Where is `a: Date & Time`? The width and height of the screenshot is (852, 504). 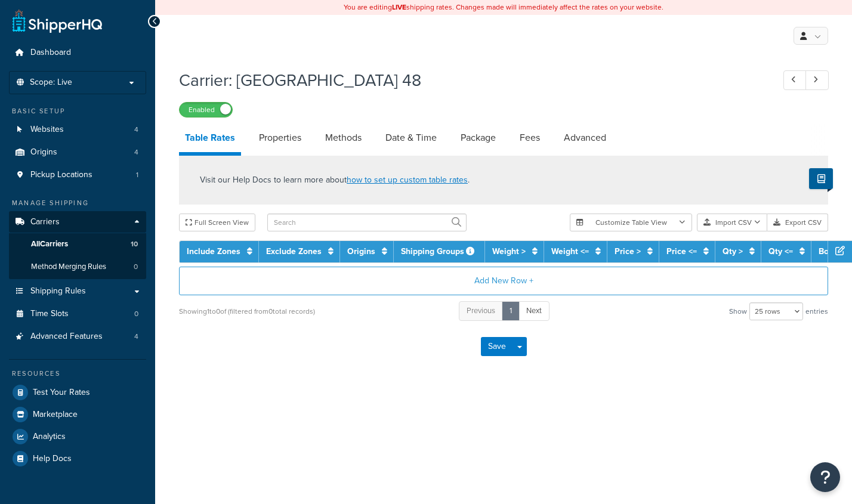 a: Date & Time is located at coordinates (411, 138).